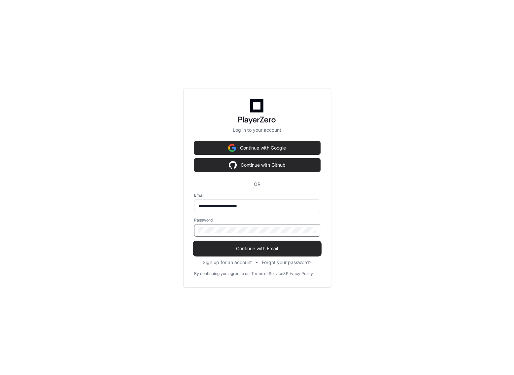 The height and width of the screenshot is (375, 514). Describe the element at coordinates (227, 262) in the screenshot. I see `button: Sign up for an account` at that location.